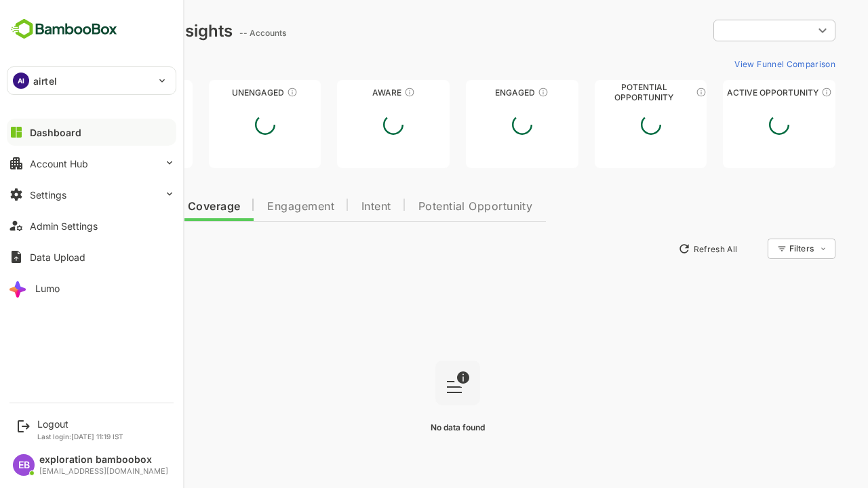 This screenshot has width=868, height=488. What do you see at coordinates (92, 226) in the screenshot?
I see `button: Admin Settings` at bounding box center [92, 226].